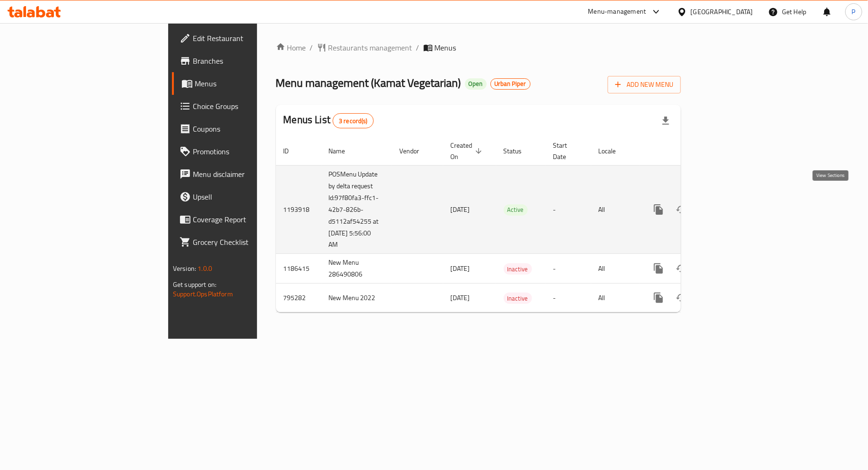  Describe the element at coordinates (203, 294) in the screenshot. I see `a: Support.OpsPlatform` at that location.